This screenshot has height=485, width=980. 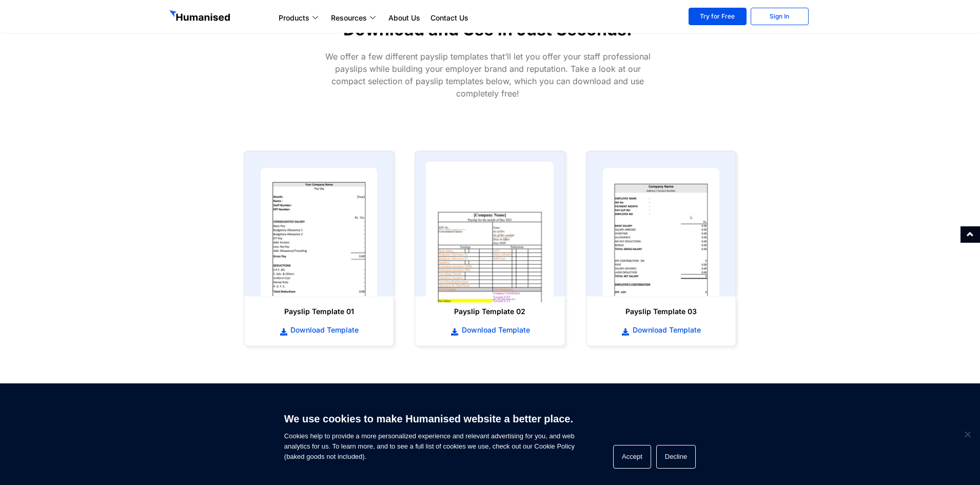 I want to click on a: Sign In, so click(x=780, y=17).